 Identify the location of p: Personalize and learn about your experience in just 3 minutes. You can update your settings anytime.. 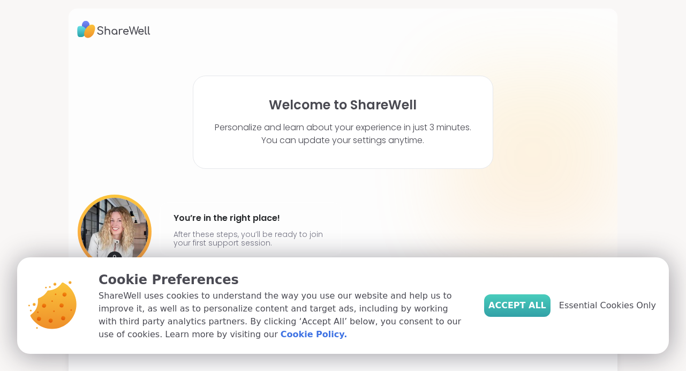
(343, 134).